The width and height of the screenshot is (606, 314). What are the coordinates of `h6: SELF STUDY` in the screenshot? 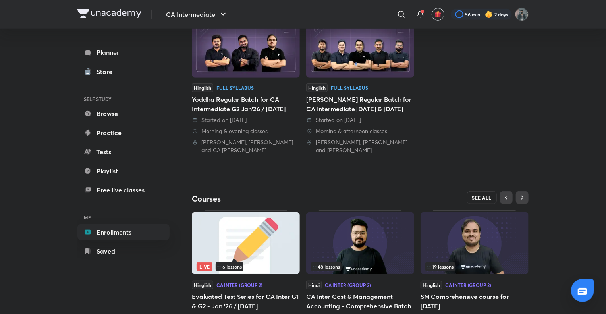 It's located at (124, 99).